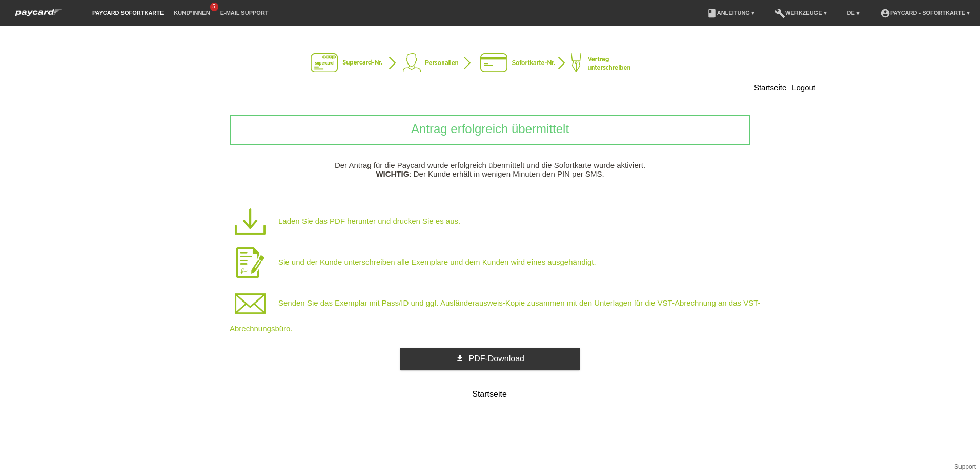  I want to click on a: get_app PDF-Download, so click(490, 359).